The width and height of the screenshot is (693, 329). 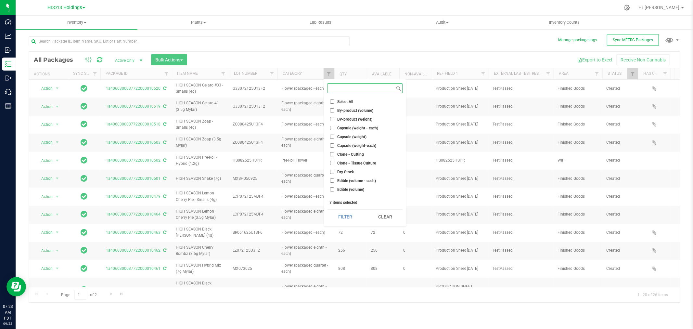 I want to click on input: Capsule (weight-each), so click(x=332, y=145).